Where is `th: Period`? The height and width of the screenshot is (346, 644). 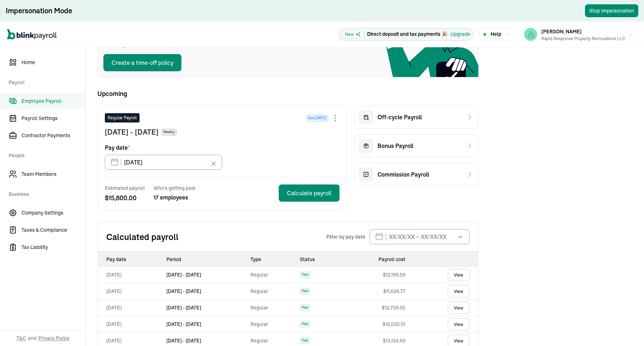 th: Period is located at coordinates (206, 259).